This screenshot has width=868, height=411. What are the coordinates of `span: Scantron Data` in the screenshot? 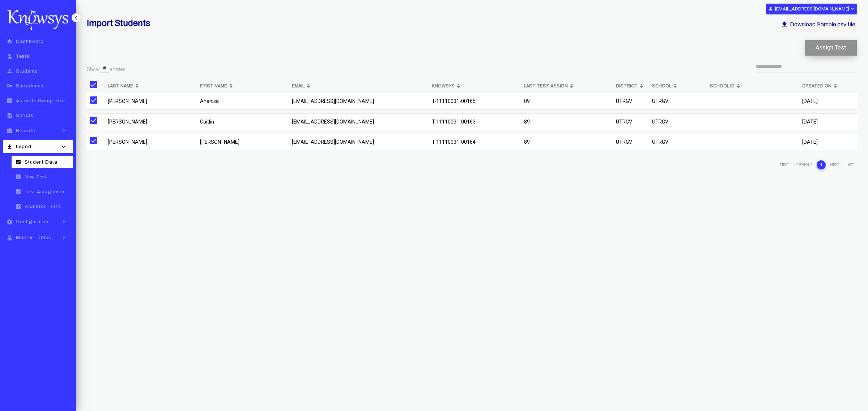 It's located at (43, 206).